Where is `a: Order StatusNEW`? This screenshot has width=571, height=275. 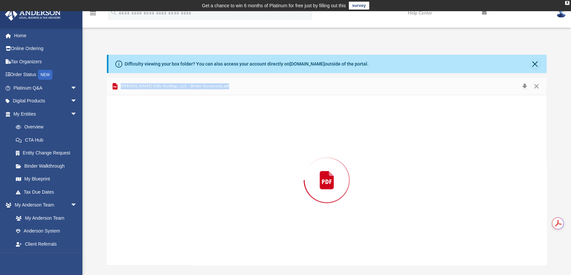
a: Order StatusNEW is located at coordinates (46, 75).